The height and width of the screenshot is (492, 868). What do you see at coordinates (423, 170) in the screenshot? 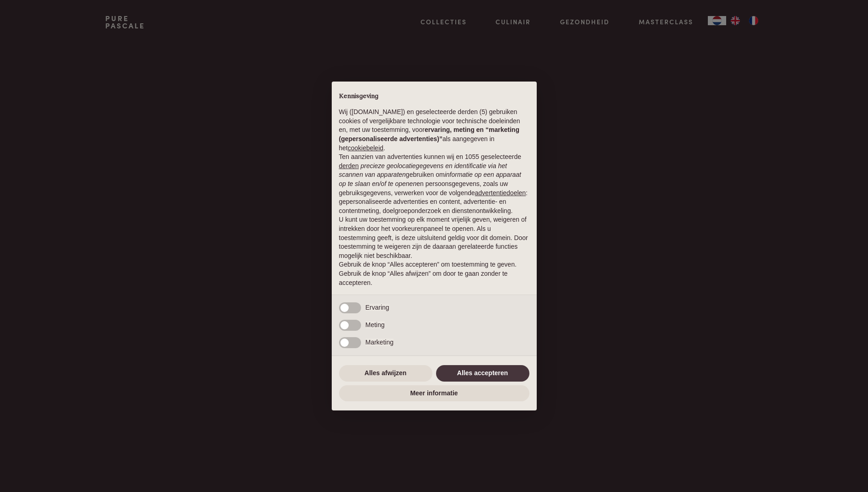
I see `em: precieze geolocatiegegevens en identificatie via het scannen van apparaten` at bounding box center [423, 170].